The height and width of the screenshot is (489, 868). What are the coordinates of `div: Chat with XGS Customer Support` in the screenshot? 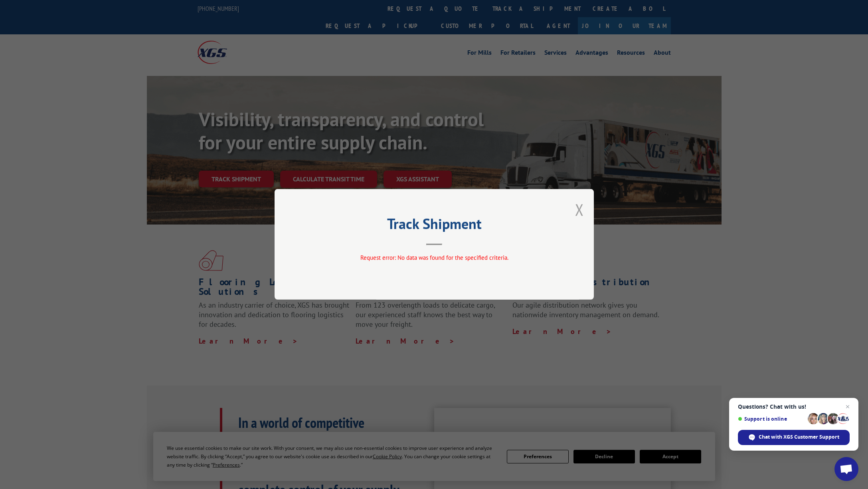 It's located at (794, 437).